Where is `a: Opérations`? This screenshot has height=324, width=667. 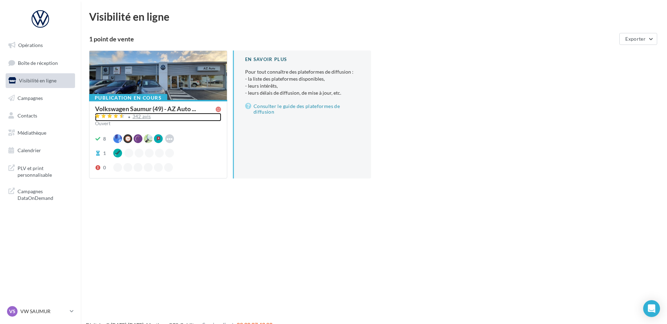 a: Opérations is located at coordinates (40, 45).